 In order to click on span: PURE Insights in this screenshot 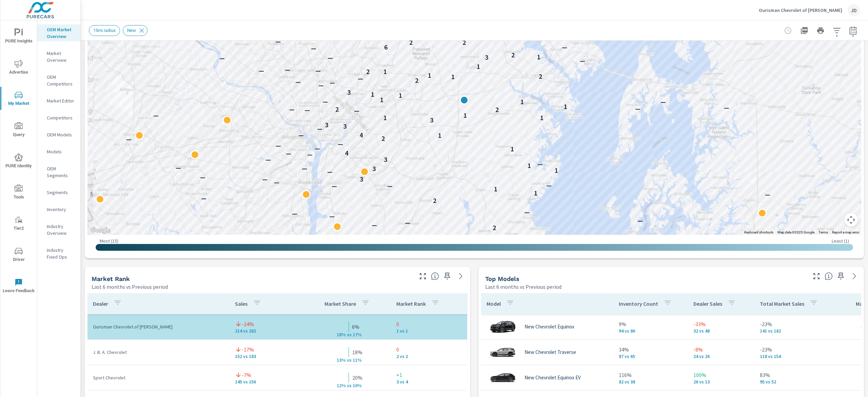, I will do `click(19, 36)`.